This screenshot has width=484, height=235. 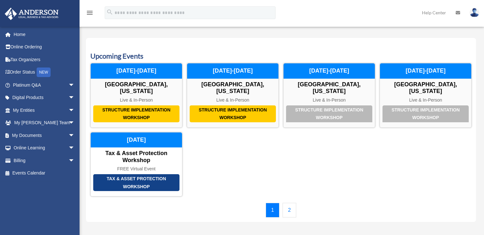 What do you see at coordinates (44, 160) in the screenshot?
I see `a: Billingarrow_drop_down` at bounding box center [44, 160].